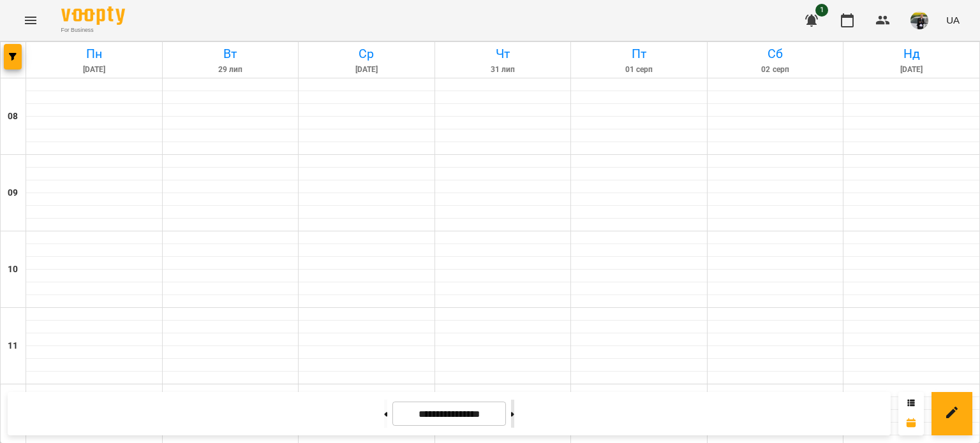 This screenshot has width=980, height=443. I want to click on h6: Сб, so click(775, 54).